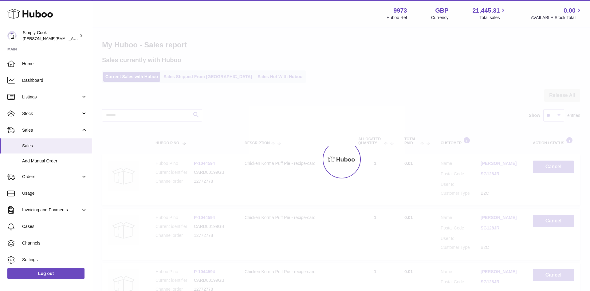 The height and width of the screenshot is (291, 590). I want to click on a: 0.00 AVAILABLE Stock Total, so click(557, 14).